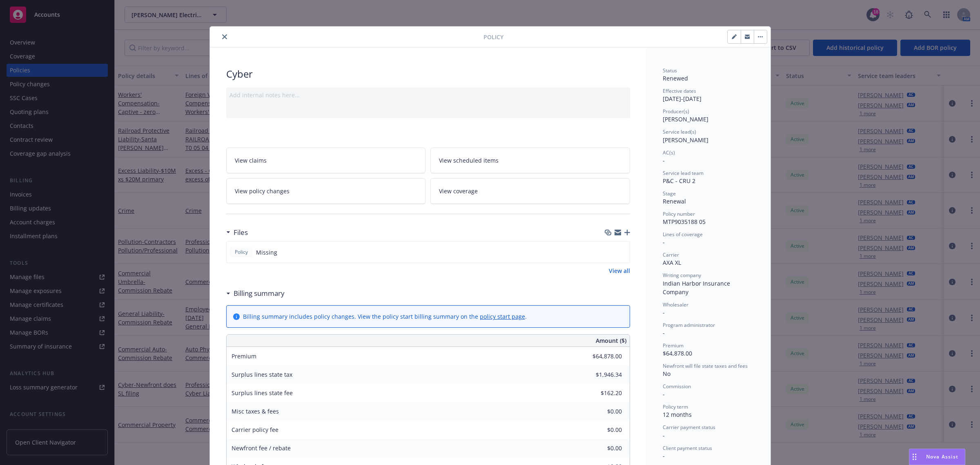  Describe the element at coordinates (674, 201) in the screenshot. I see `span: Renewal` at that location.